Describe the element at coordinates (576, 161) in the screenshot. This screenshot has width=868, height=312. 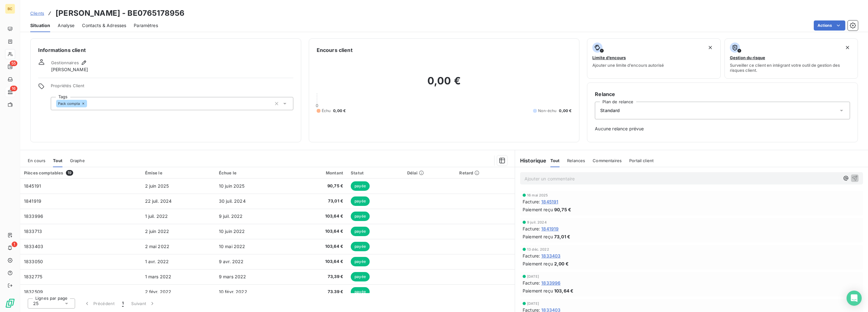
I see `span: Relances` at that location.